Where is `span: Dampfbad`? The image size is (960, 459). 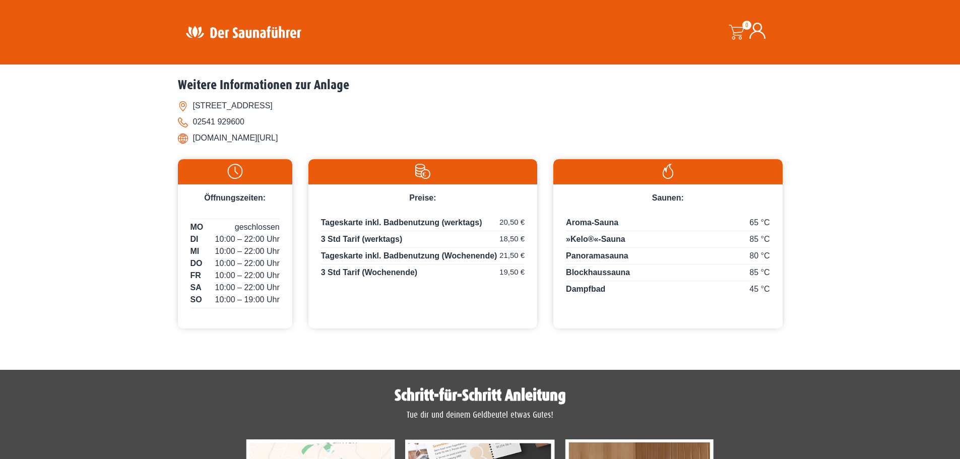 span: Dampfbad is located at coordinates (586, 289).